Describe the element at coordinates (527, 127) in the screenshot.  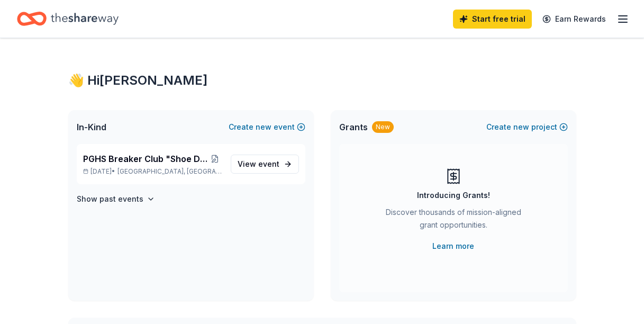
I see `button: Createnewproject` at that location.